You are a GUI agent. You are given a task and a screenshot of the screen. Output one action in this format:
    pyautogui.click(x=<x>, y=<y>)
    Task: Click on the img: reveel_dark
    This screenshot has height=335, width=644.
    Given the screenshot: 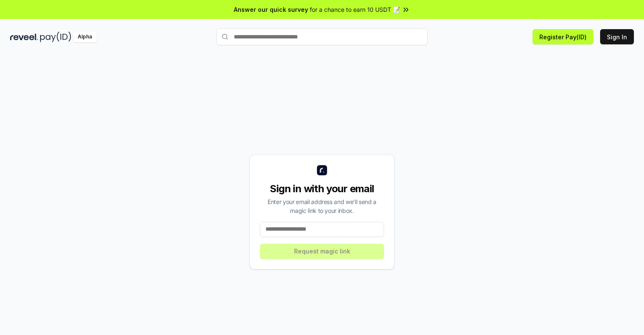 What is the action you would take?
    pyautogui.click(x=24, y=37)
    